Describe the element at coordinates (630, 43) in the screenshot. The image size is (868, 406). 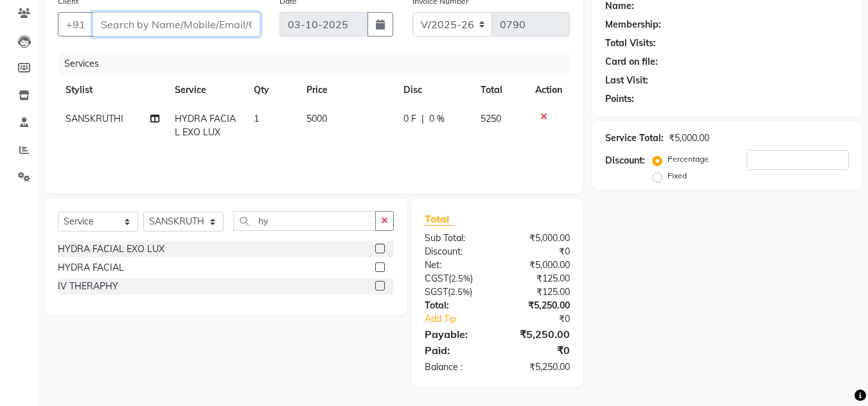
I see `div: Total Visits:` at that location.